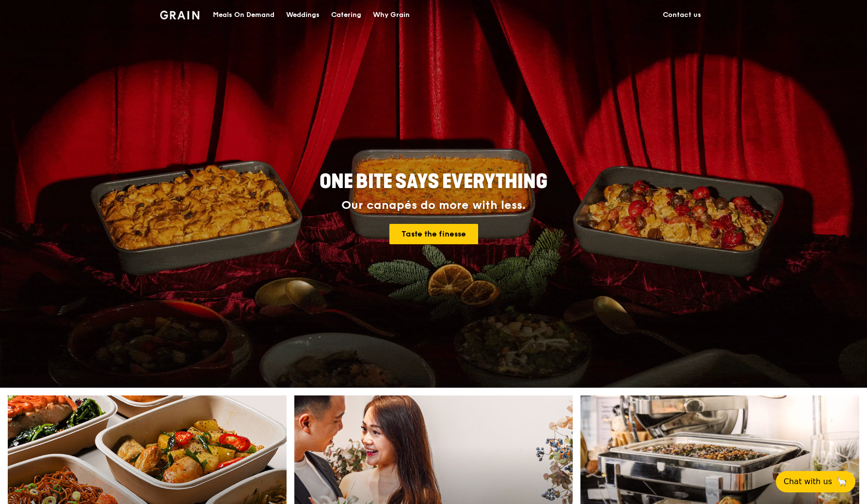 This screenshot has height=504, width=867. I want to click on div: Meals On Demand, so click(243, 15).